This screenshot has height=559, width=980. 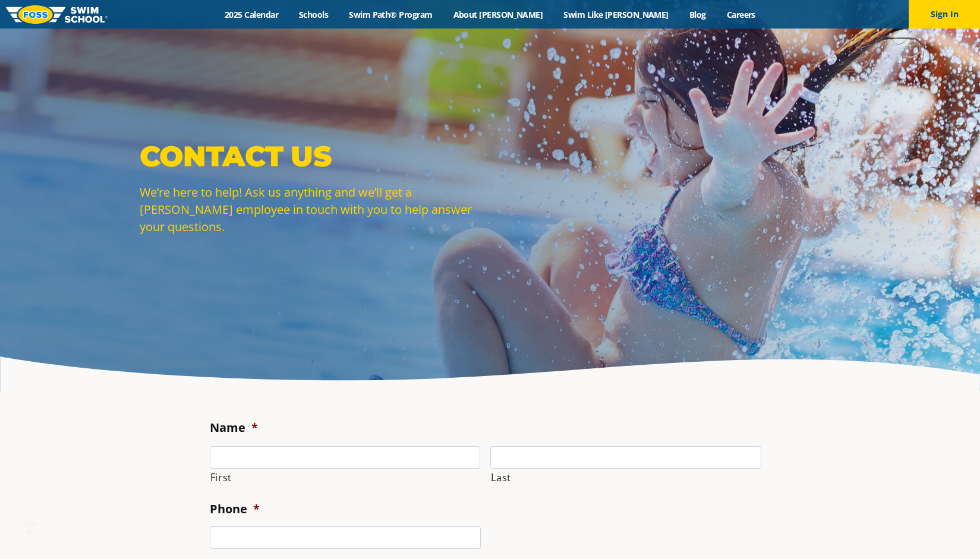 What do you see at coordinates (30, 529) in the screenshot?
I see `div: TOP` at bounding box center [30, 529].